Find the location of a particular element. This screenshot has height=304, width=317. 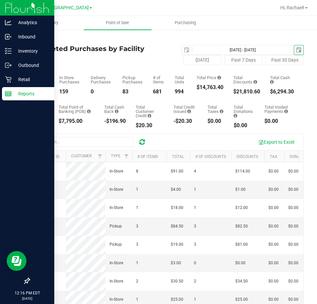

div: -$20.30 is located at coordinates (186, 121).